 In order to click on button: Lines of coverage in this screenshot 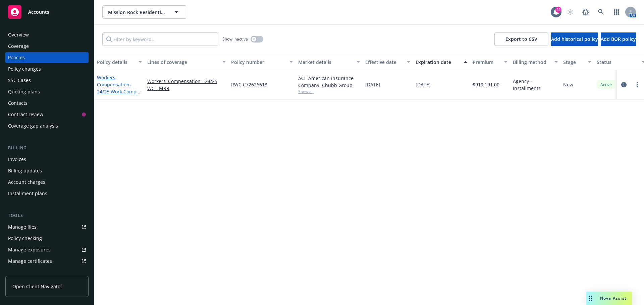, I will do `click(186, 62)`.